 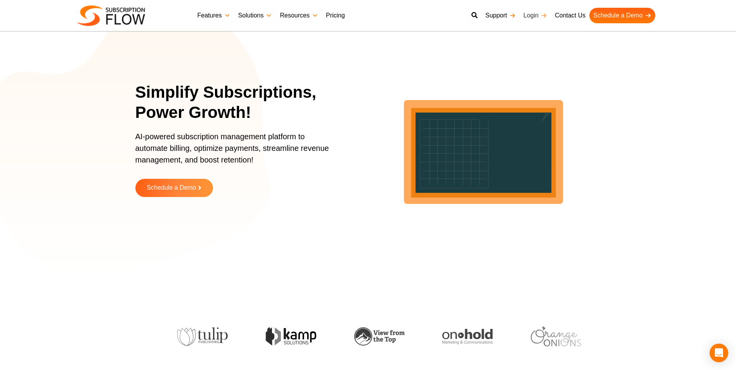 I want to click on h1: Simplify Subscriptions, Power Growth!, so click(x=241, y=102).